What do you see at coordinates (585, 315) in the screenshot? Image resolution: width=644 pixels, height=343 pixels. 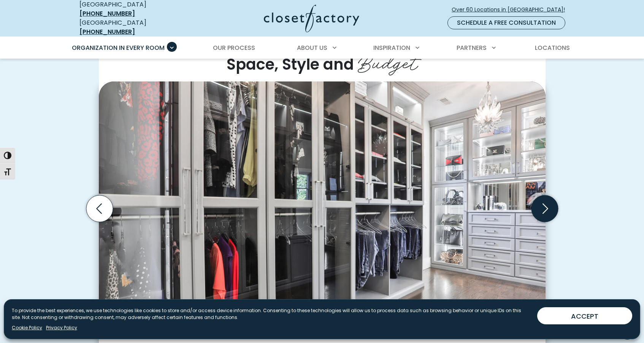 I see `button: ACCEPT` at bounding box center [585, 315].